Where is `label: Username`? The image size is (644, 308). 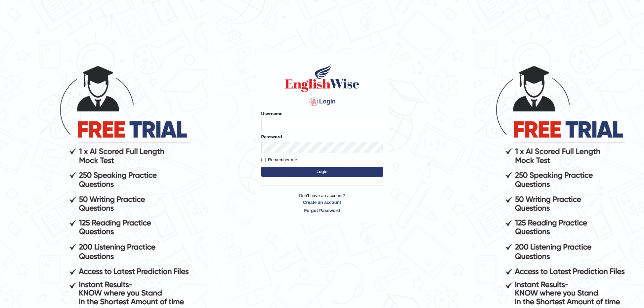
label: Username is located at coordinates (271, 114).